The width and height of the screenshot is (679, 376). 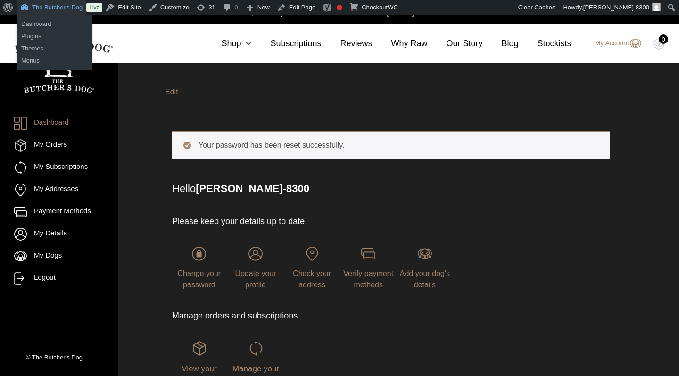 What do you see at coordinates (59, 212) in the screenshot?
I see `a: Payment Methods` at bounding box center [59, 212].